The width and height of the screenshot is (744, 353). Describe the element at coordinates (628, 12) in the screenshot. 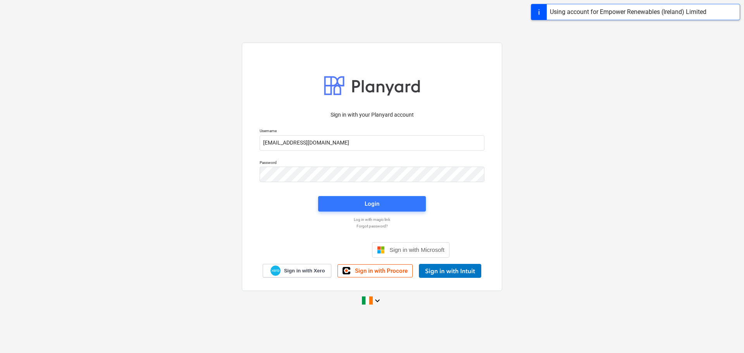

I see `div: Using account for Empower Renewables (Ireland) Limited` at that location.